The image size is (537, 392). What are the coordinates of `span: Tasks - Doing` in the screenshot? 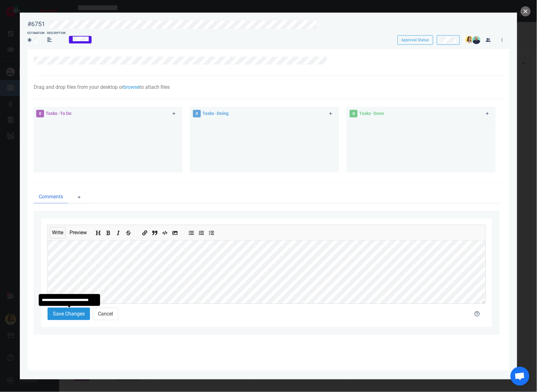 It's located at (216, 113).